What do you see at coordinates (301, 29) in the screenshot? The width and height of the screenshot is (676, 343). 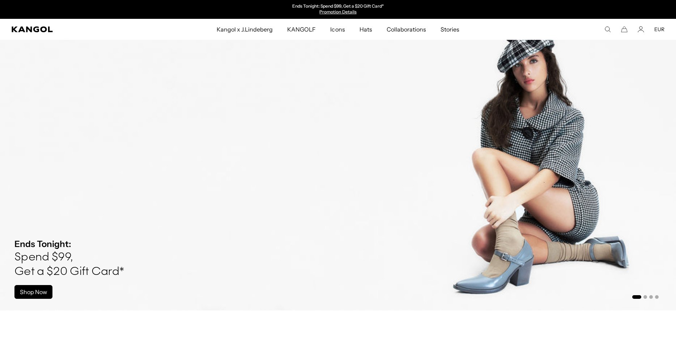 I see `span: KANGOLF` at bounding box center [301, 29].